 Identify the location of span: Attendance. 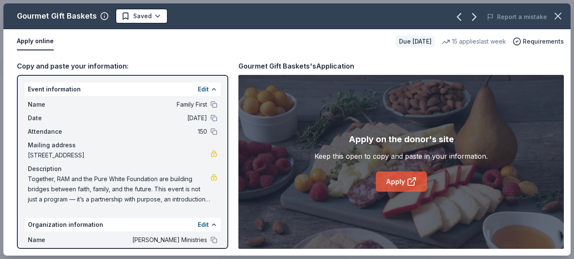
(56, 131).